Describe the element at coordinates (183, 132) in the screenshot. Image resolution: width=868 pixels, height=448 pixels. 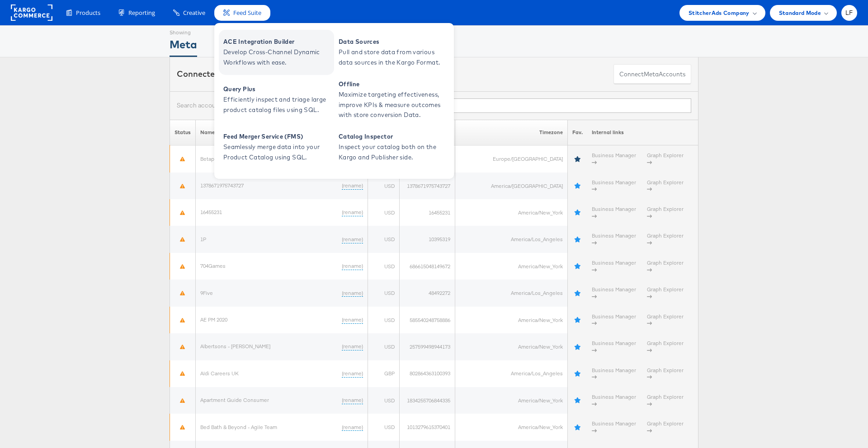
I see `th: Status` at that location.